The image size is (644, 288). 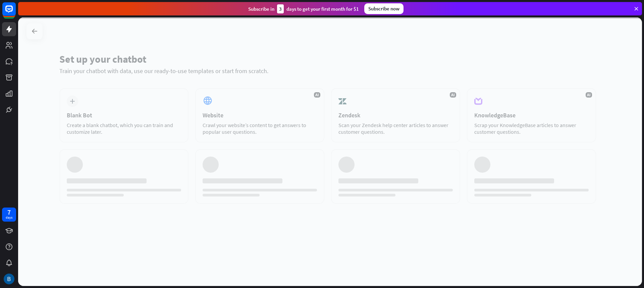 I want to click on a: 7 days, so click(x=9, y=215).